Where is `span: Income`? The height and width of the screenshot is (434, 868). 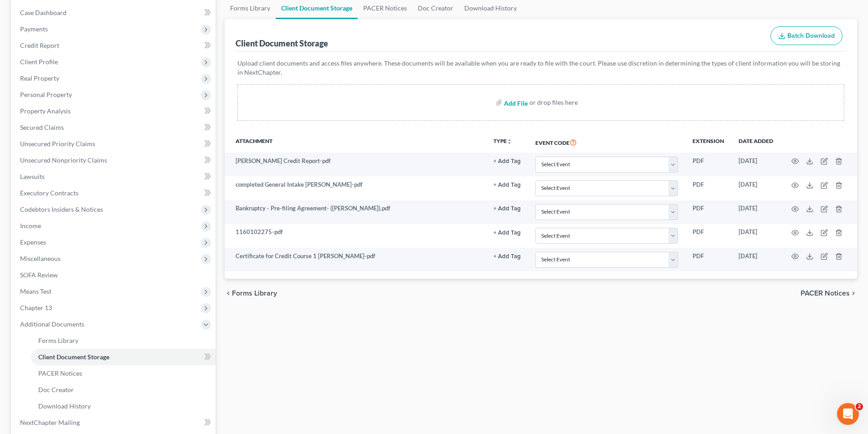 span: Income is located at coordinates (30, 226).